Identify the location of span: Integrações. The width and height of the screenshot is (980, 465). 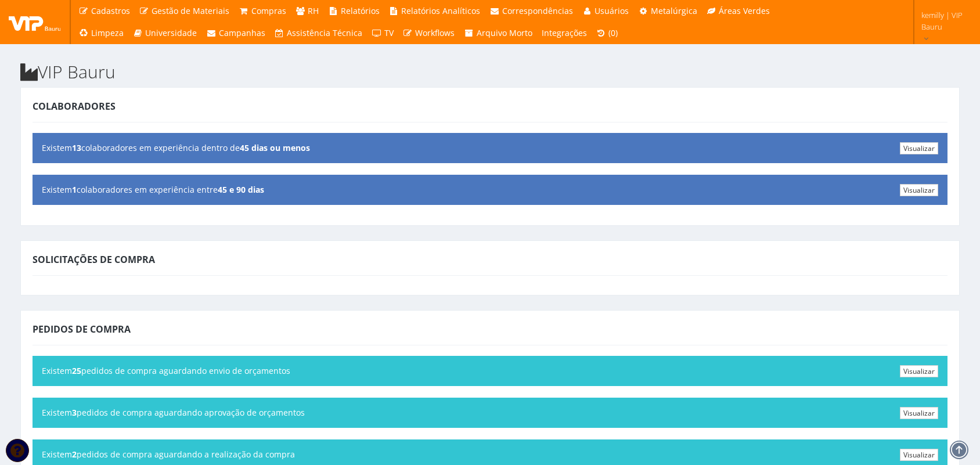
(564, 33).